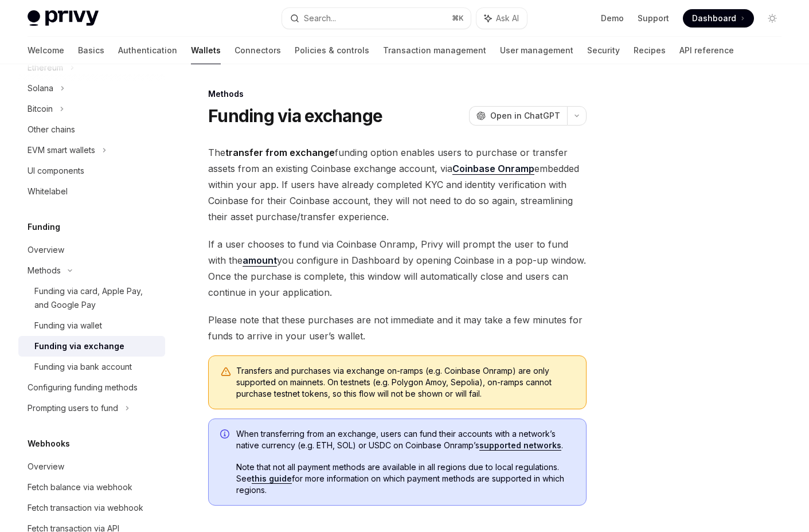  What do you see at coordinates (80, 487) in the screenshot?
I see `div: Fetch balance via webhook` at bounding box center [80, 487].